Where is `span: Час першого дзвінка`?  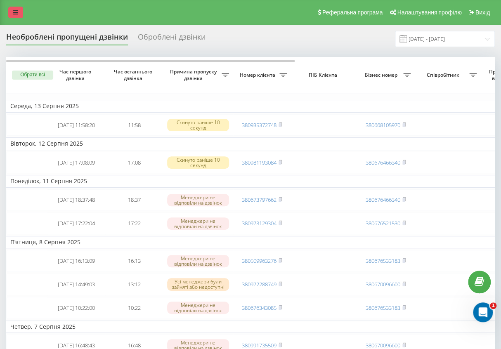
span: Час першого дзвінка is located at coordinates (76, 75).